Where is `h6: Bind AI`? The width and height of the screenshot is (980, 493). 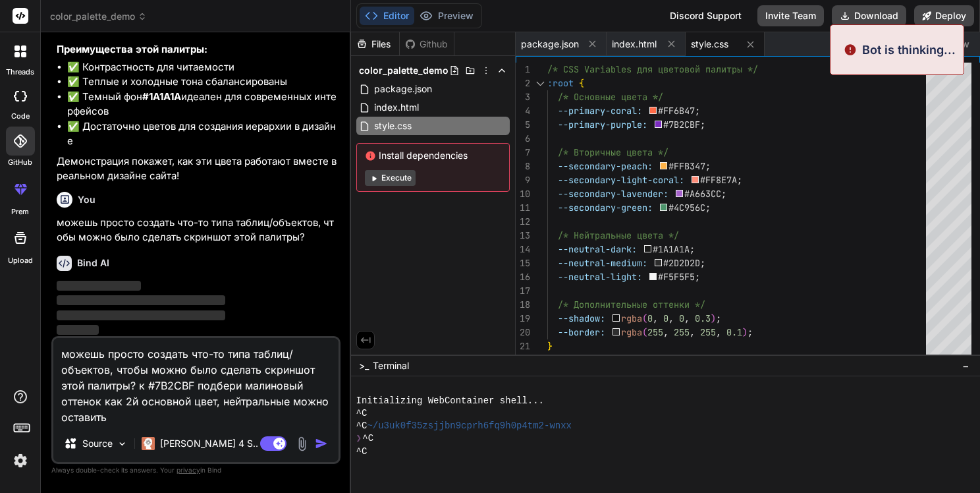 h6: Bind AI is located at coordinates (93, 263).